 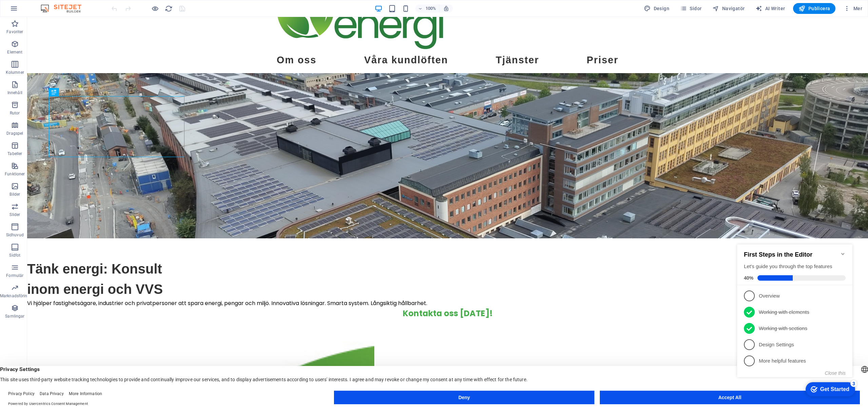 I want to click on p: More helpful features, so click(x=65, y=126).